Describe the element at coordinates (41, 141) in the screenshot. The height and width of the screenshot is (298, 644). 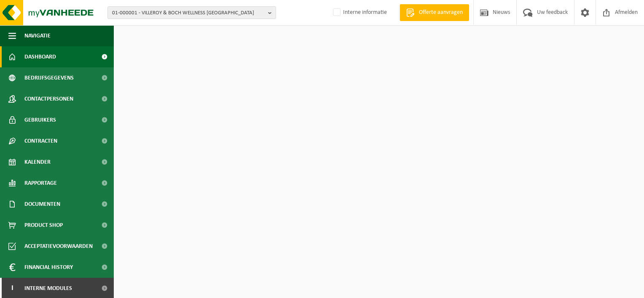
I see `span: Contracten` at that location.